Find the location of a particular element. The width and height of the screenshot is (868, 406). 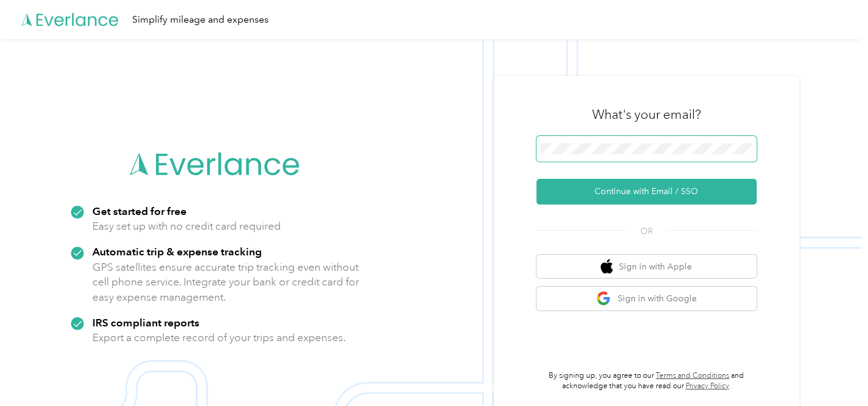

strong: Get started for free is located at coordinates (139, 211).